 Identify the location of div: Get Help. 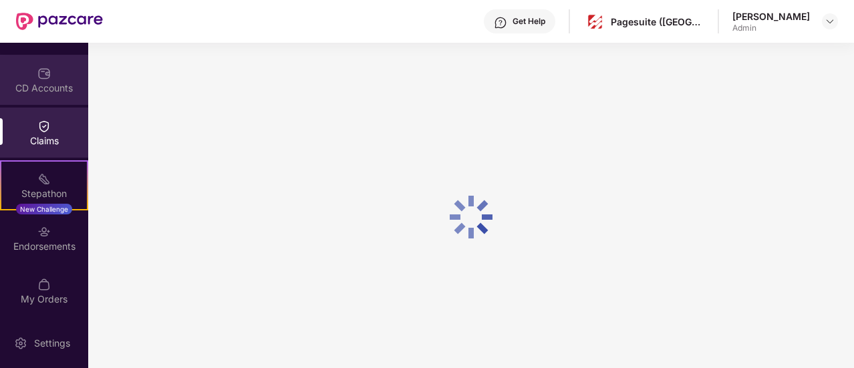
(528, 21).